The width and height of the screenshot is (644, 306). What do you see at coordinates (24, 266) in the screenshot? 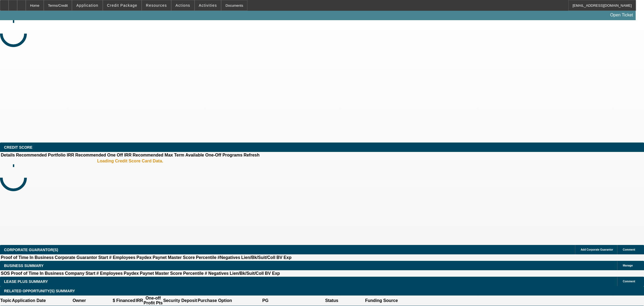
I see `span: BUSINESS SUMMARY` at bounding box center [24, 266].